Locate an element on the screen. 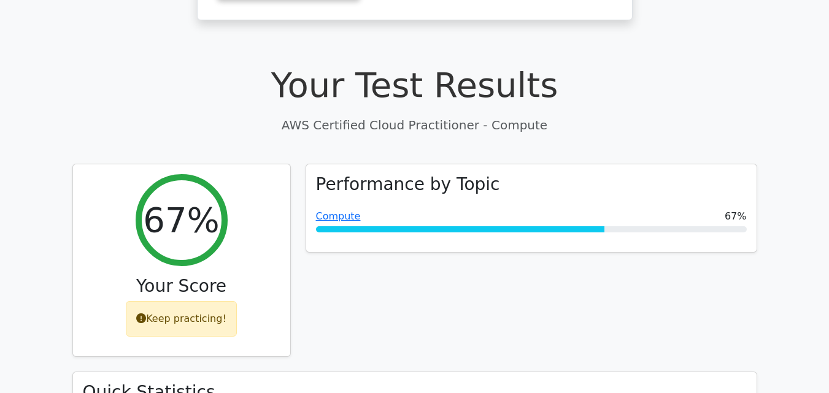 Image resolution: width=829 pixels, height=393 pixels. div: Keep practicing! is located at coordinates (181, 319).